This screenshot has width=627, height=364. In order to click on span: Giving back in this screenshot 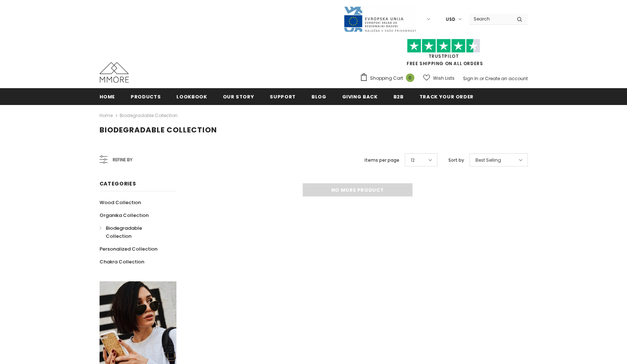, I will do `click(360, 96)`.